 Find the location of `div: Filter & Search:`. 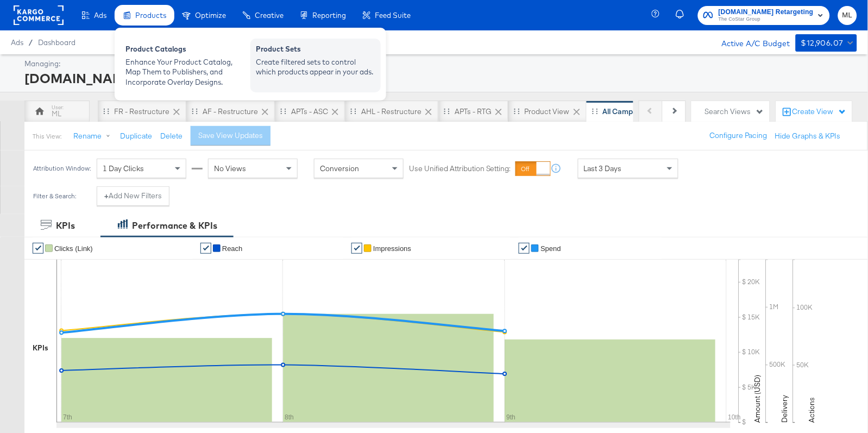

div: Filter & Search: is located at coordinates (54, 196).